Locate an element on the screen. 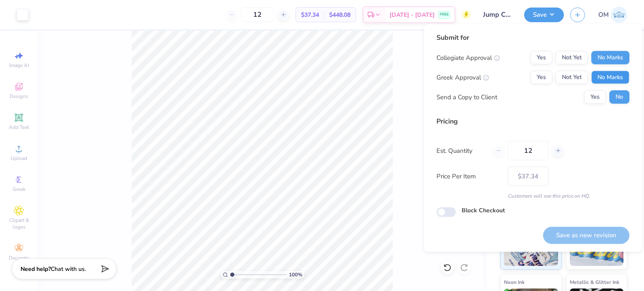 The height and width of the screenshot is (291, 644). div: Submit for is located at coordinates (533, 38).